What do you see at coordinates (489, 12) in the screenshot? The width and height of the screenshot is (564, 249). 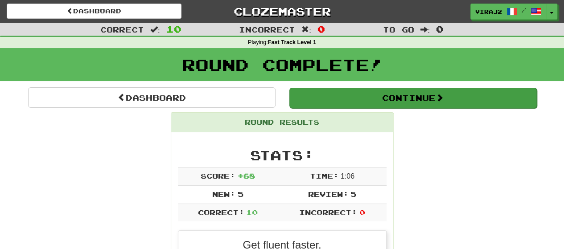 I see `span: viraj2` at bounding box center [489, 12].